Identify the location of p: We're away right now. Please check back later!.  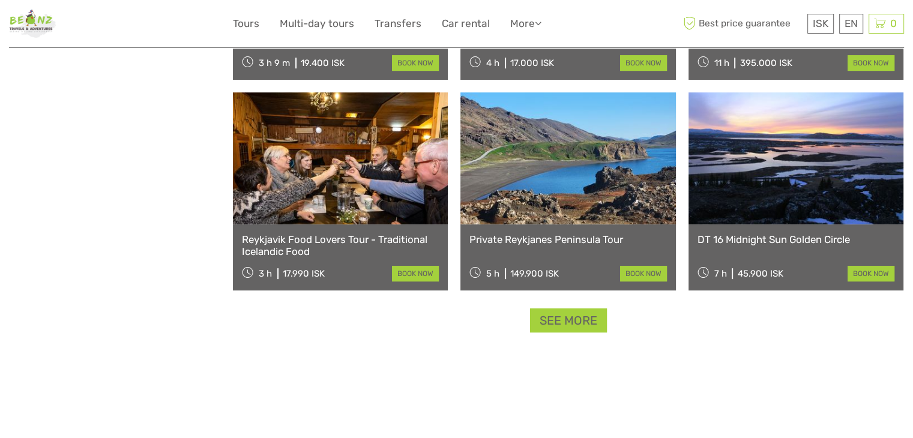
(76, 26).